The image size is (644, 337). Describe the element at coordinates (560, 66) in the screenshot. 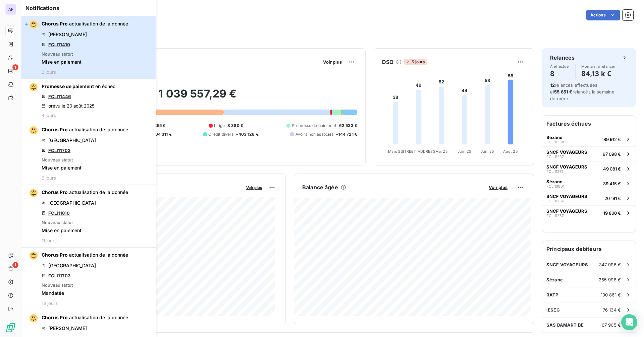

I see `span: À effectuer` at that location.